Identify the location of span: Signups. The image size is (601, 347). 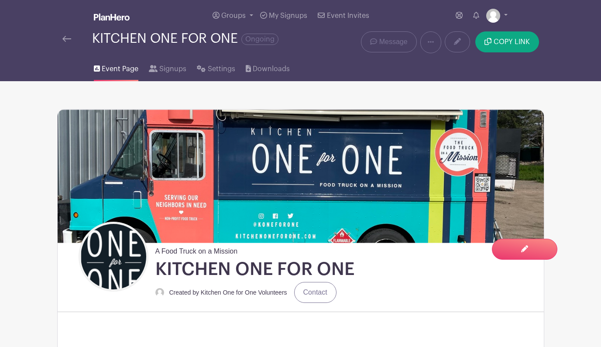
(173, 69).